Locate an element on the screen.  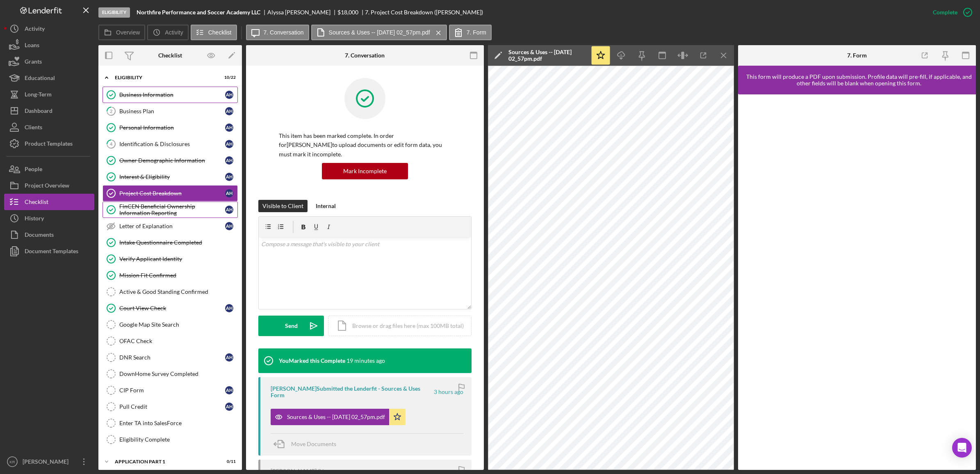
a: Checklist is located at coordinates (49, 202).